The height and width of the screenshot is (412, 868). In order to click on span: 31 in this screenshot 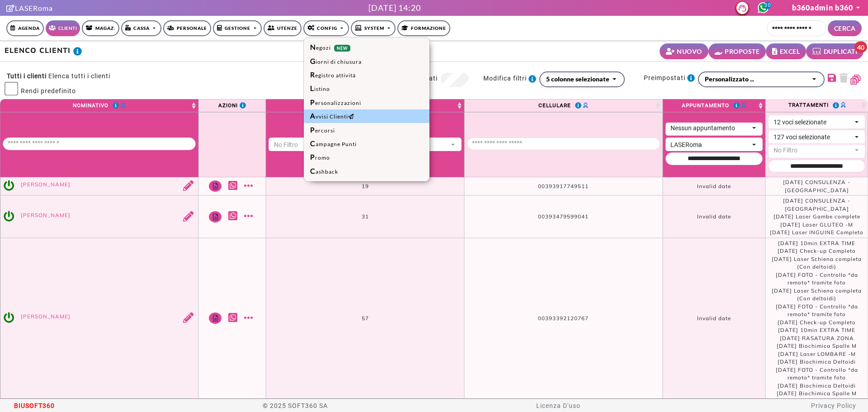, I will do `click(365, 216)`.